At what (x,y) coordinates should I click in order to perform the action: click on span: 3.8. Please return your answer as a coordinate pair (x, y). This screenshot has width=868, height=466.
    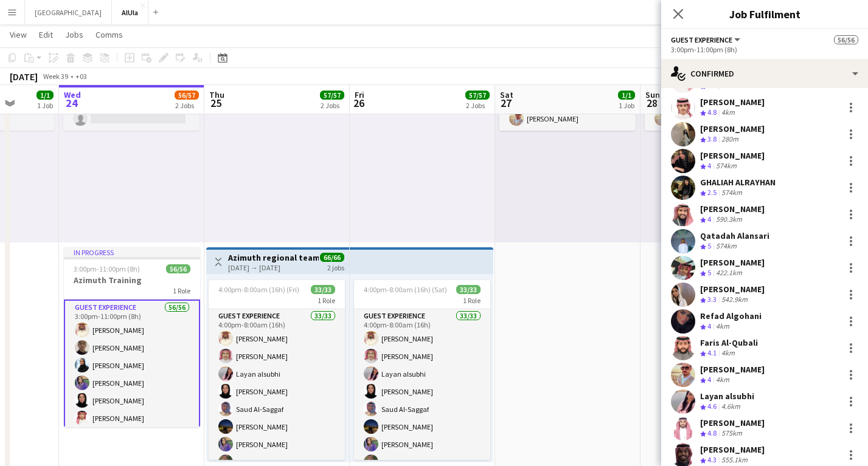
    Looking at the image, I should click on (711, 139).